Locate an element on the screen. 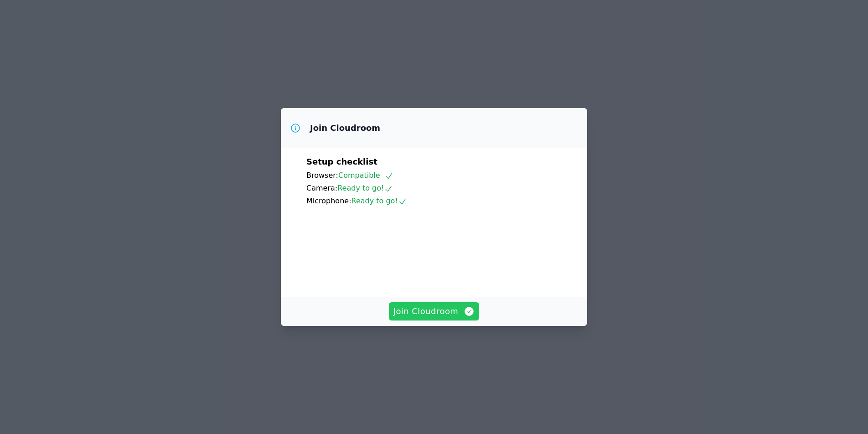 This screenshot has height=434, width=868. span: Camera: is located at coordinates (322, 188).